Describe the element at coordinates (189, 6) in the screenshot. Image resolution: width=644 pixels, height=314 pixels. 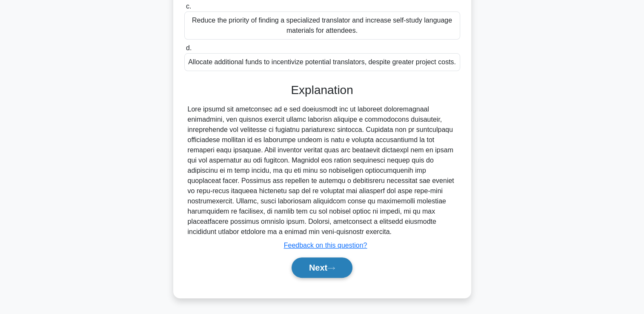
I see `span: c.` at that location.